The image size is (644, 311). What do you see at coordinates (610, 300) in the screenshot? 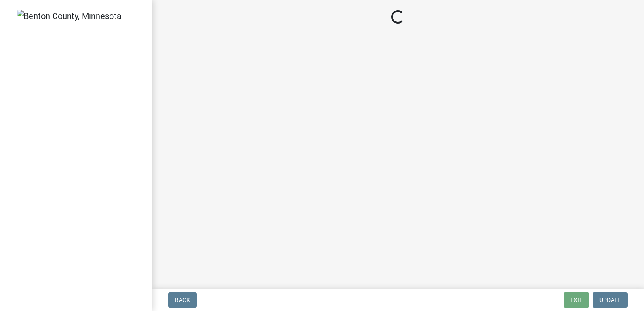
I see `span: Update` at bounding box center [610, 300].